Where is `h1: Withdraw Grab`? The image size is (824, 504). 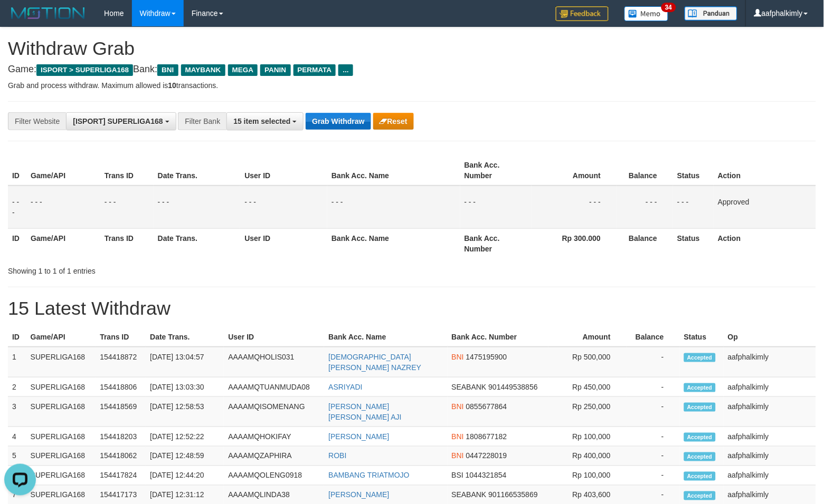 h1: Withdraw Grab is located at coordinates (412, 49).